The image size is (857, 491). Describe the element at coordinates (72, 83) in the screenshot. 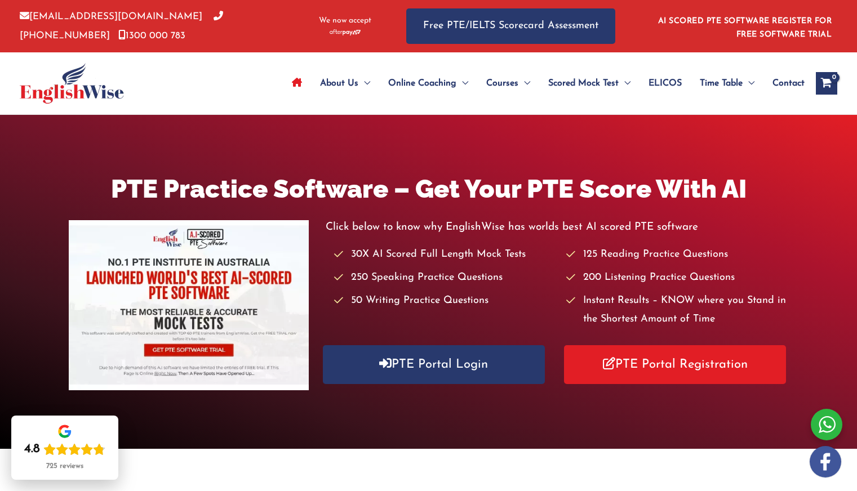

I see `img: cropped-ew-logo` at that location.